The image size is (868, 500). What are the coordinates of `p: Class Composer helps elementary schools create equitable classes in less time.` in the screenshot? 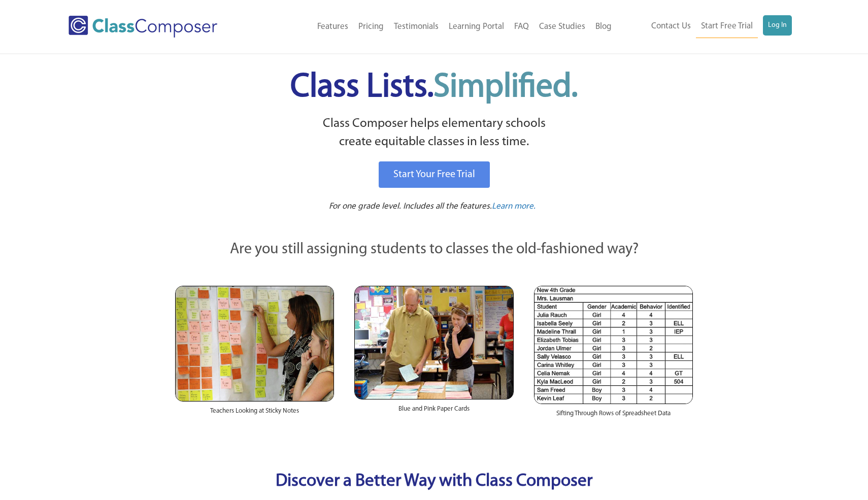 It's located at (434, 133).